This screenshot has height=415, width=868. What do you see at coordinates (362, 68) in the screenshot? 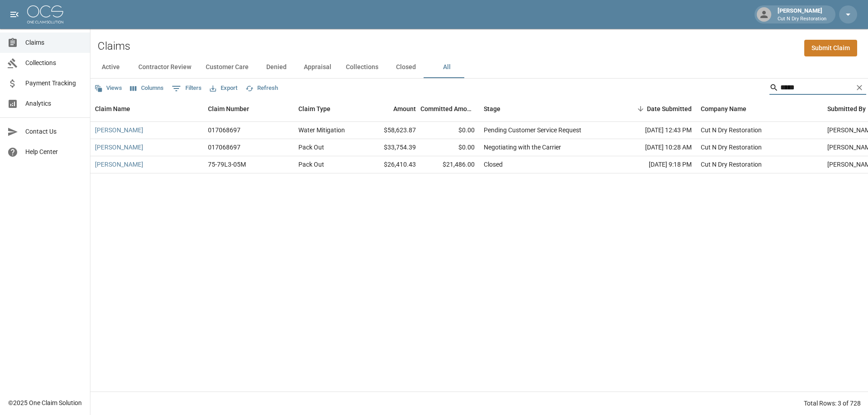
I see `button: Collections` at bounding box center [362, 68].